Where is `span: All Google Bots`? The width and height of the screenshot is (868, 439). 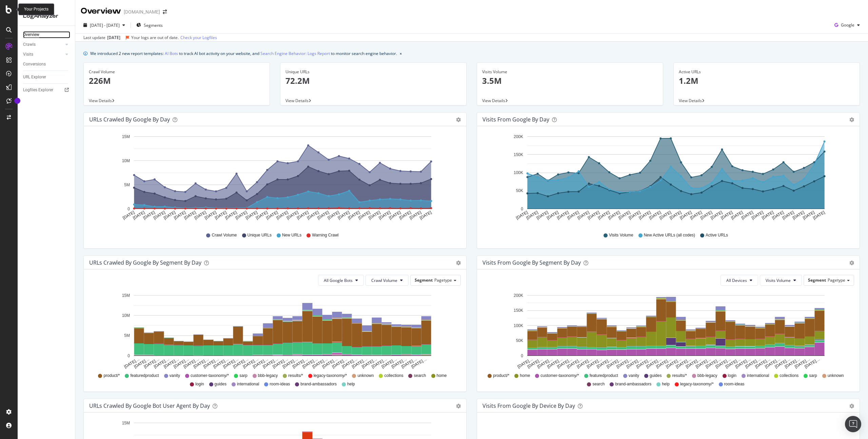 span: All Google Bots is located at coordinates (338, 280).